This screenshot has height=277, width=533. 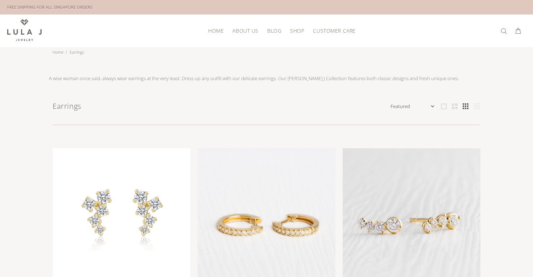 I want to click on a: Ivy Climber earrings, so click(x=412, y=217).